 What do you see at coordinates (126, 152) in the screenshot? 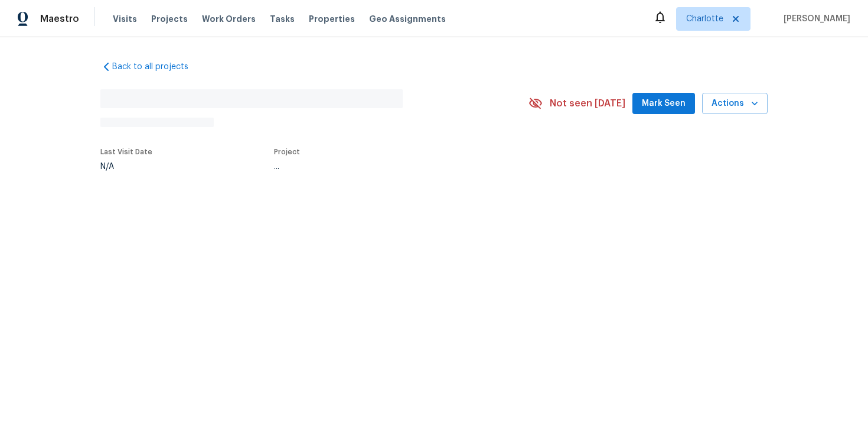
I see `span: Last Visit Date` at bounding box center [126, 152].